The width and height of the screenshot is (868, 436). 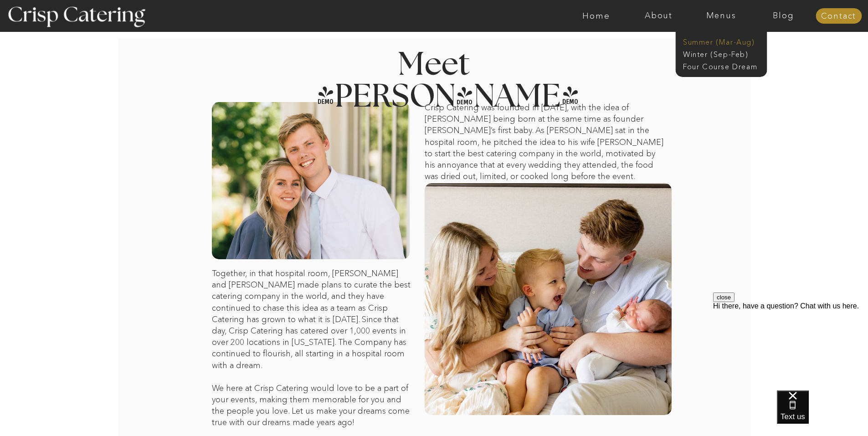 I want to click on nav: Blog, so click(x=784, y=16).